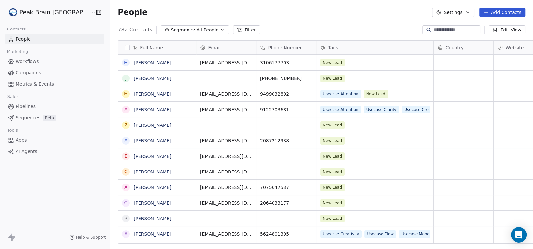  I want to click on span: 2064033177, so click(274, 203).